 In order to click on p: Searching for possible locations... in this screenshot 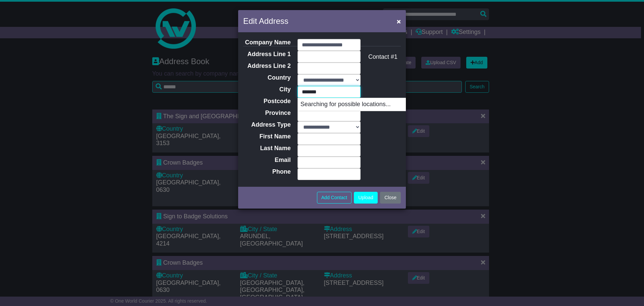, I will do `click(364, 105)`.